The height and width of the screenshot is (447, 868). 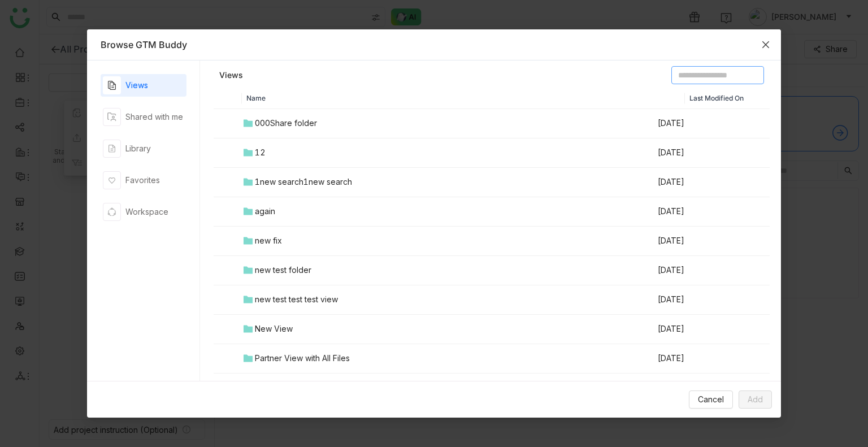 What do you see at coordinates (143, 180) in the screenshot?
I see `div: Favorites` at bounding box center [143, 180].